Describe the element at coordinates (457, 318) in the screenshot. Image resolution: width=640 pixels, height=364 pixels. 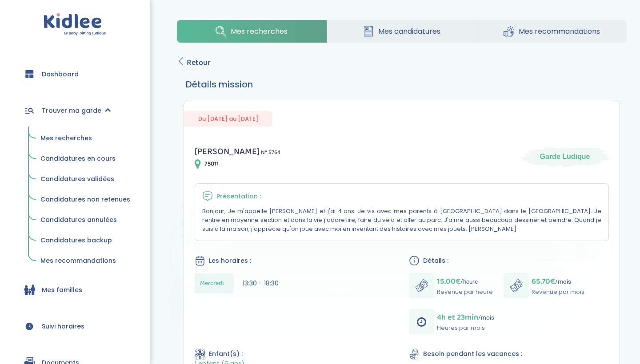
I see `span: 4h et 23min` at that location.